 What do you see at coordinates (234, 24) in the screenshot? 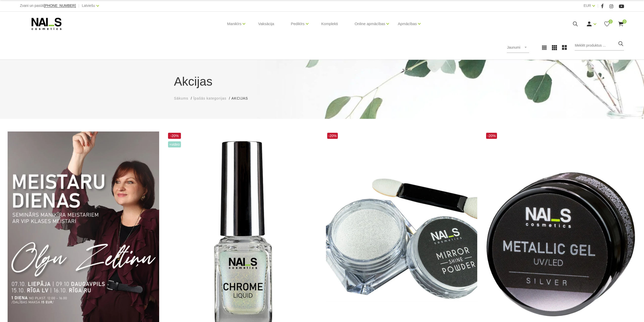
I see `a: Manikīrs` at bounding box center [234, 24].